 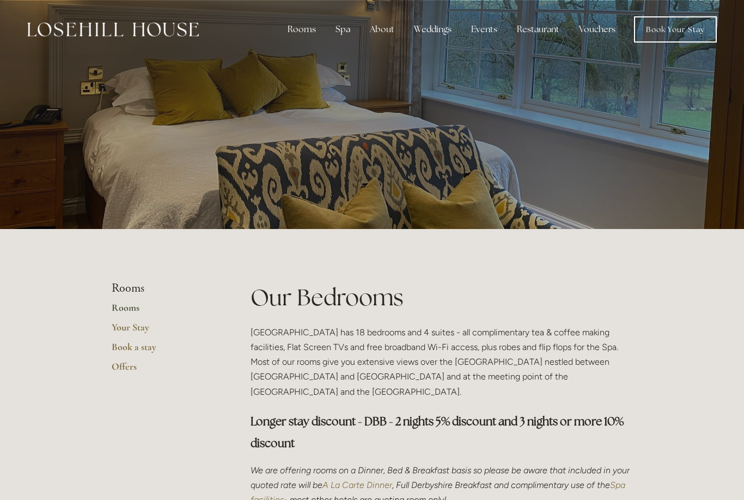 I want to click on em: , Full Derbyshire Breakfast and complimentary use of the, so click(x=501, y=484).